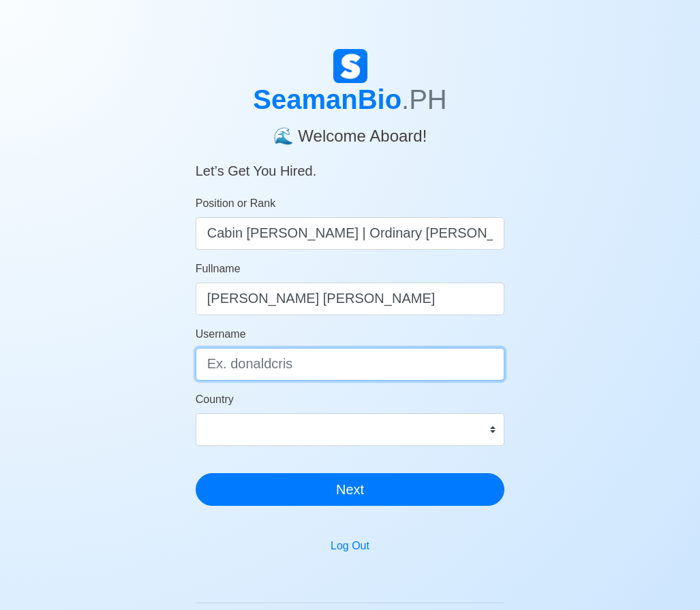 The width and height of the screenshot is (700, 610). Describe the element at coordinates (350, 546) in the screenshot. I see `button: Log Out` at that location.